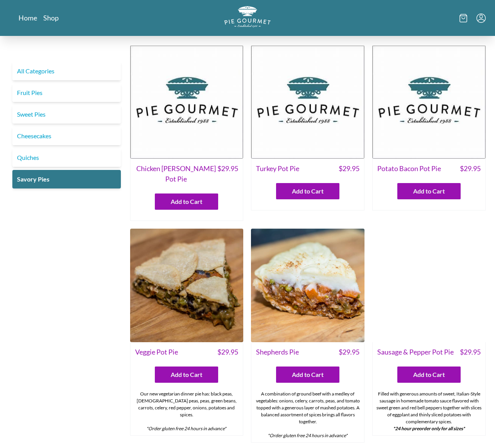  What do you see at coordinates (66, 179) in the screenshot?
I see `a: Savory Pies` at bounding box center [66, 179].